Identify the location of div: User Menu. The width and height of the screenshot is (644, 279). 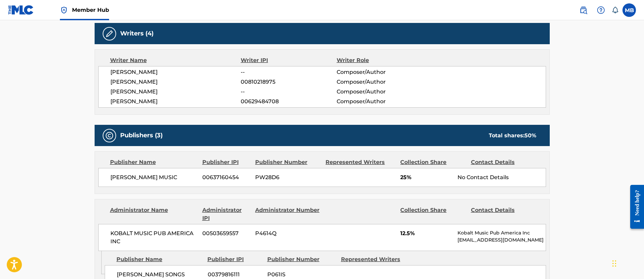
(630, 10).